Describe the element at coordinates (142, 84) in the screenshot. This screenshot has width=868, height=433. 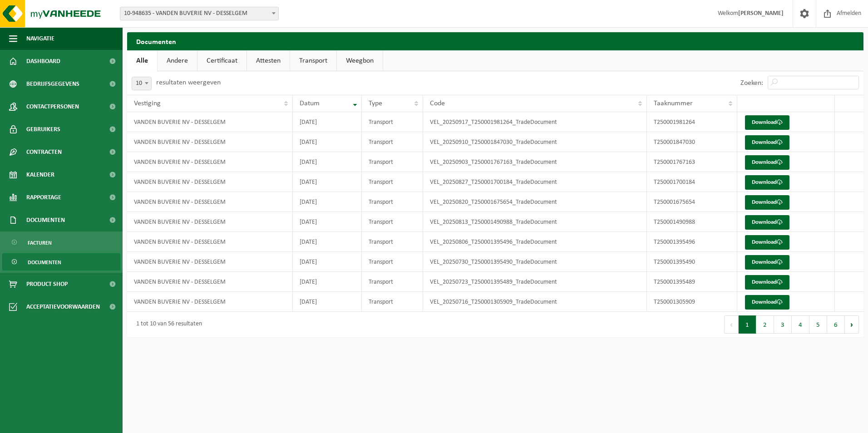
I see `span: 10` at that location.